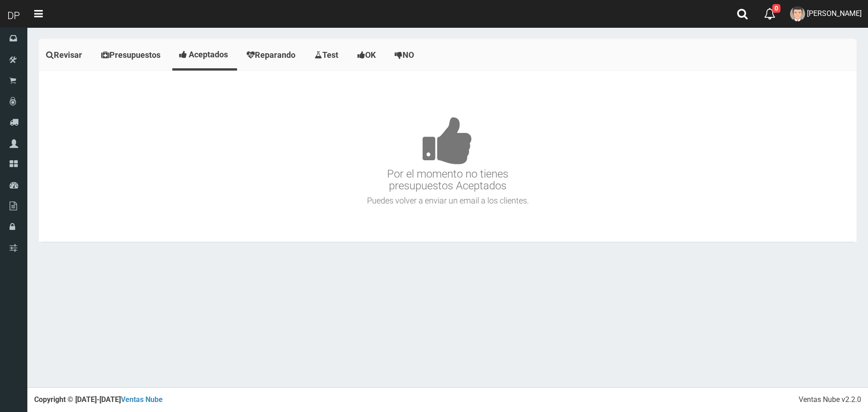 This screenshot has width=868, height=412. What do you see at coordinates (275, 55) in the screenshot?
I see `span: Reparando` at bounding box center [275, 55].